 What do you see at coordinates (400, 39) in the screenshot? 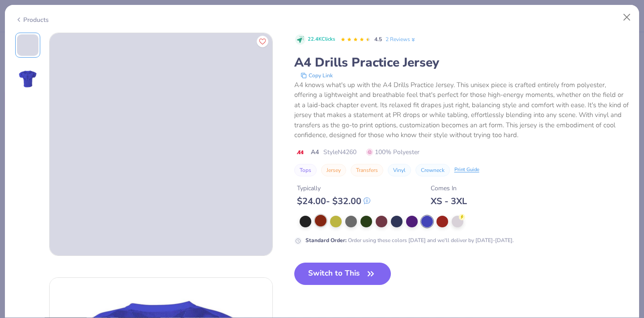
I see `a: 2 Reviews` at bounding box center [400, 39].